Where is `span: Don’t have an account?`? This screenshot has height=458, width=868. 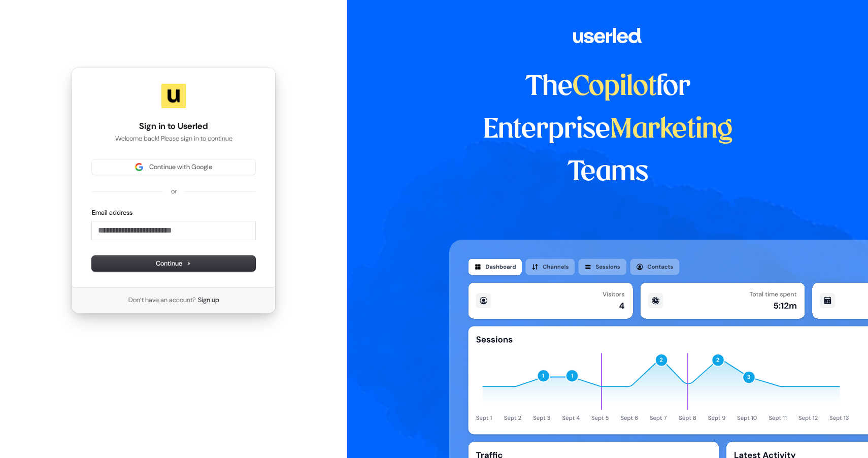 span: Don’t have an account? is located at coordinates (162, 300).